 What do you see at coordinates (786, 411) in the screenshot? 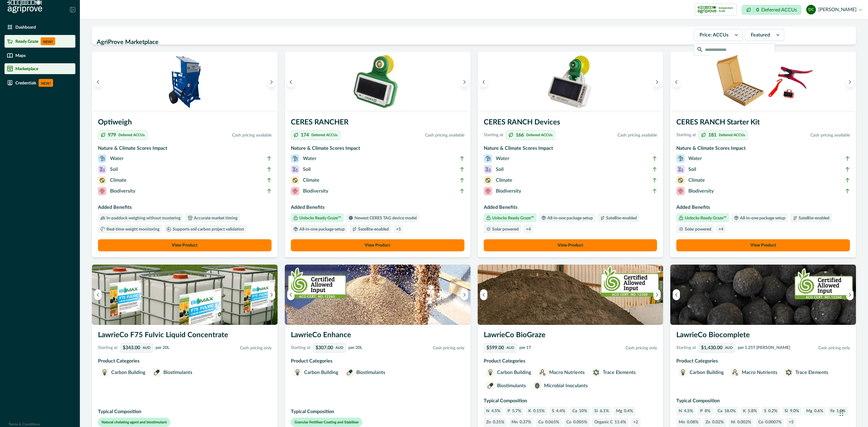
I see `p: Si` at bounding box center [786, 411].